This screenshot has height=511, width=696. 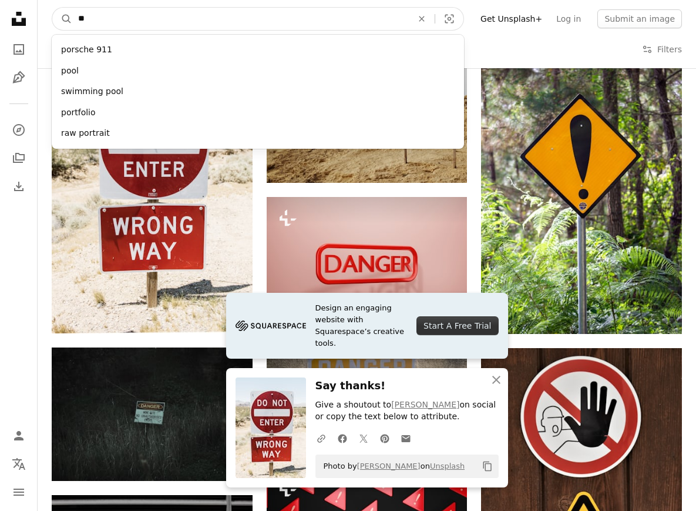 I want to click on img: white and black no smoking sign, so click(x=152, y=414).